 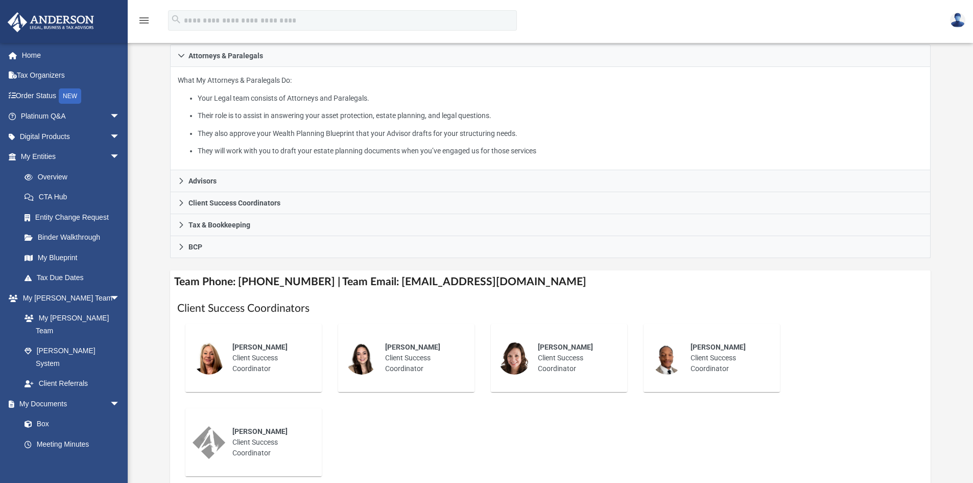 What do you see at coordinates (75, 197) in the screenshot?
I see `a: CTA Hub` at bounding box center [75, 197].